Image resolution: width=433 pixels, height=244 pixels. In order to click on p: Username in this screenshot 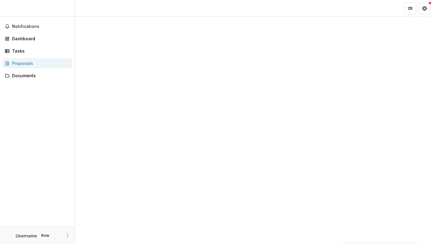, I will do `click(26, 235)`.